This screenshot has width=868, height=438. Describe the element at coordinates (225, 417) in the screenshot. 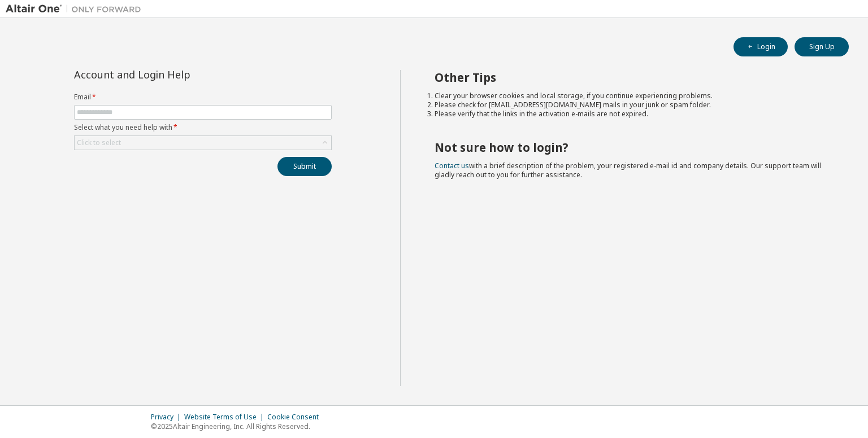

I see `div: Website Terms of Use` at that location.